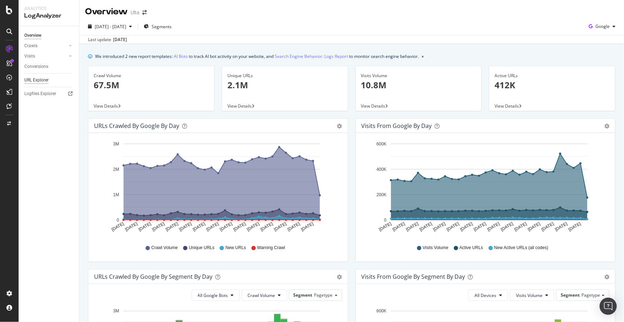 This screenshot has height=322, width=624. What do you see at coordinates (49, 16) in the screenshot?
I see `div: LogAnalyzer` at bounding box center [49, 16].